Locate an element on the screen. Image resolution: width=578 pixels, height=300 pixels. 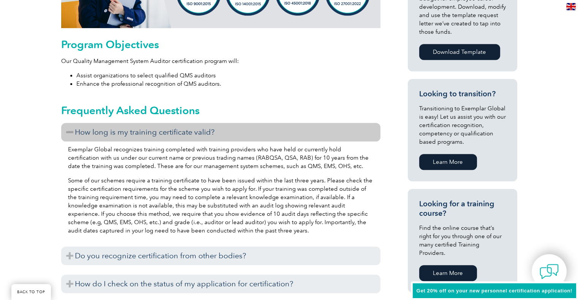
h2: Frequently Asked Questions is located at coordinates (221, 110).